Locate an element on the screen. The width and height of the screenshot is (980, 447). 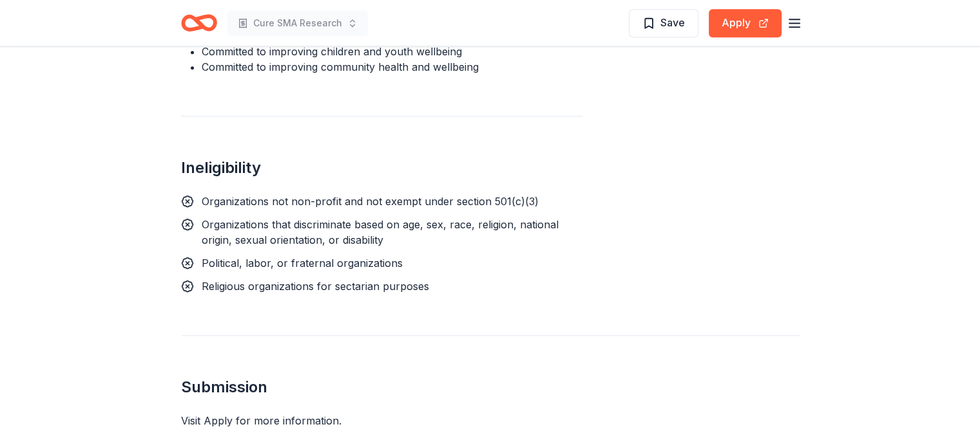
button: Cure SMA Research is located at coordinates (298, 23).